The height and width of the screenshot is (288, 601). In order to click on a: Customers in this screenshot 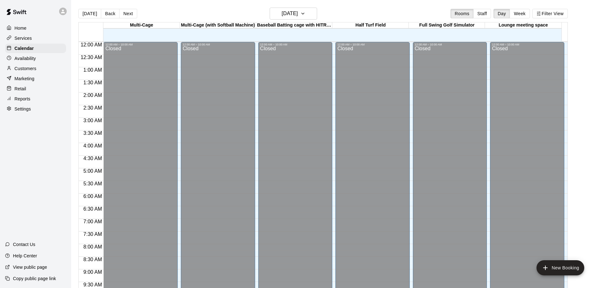, I will do `click(35, 69)`.